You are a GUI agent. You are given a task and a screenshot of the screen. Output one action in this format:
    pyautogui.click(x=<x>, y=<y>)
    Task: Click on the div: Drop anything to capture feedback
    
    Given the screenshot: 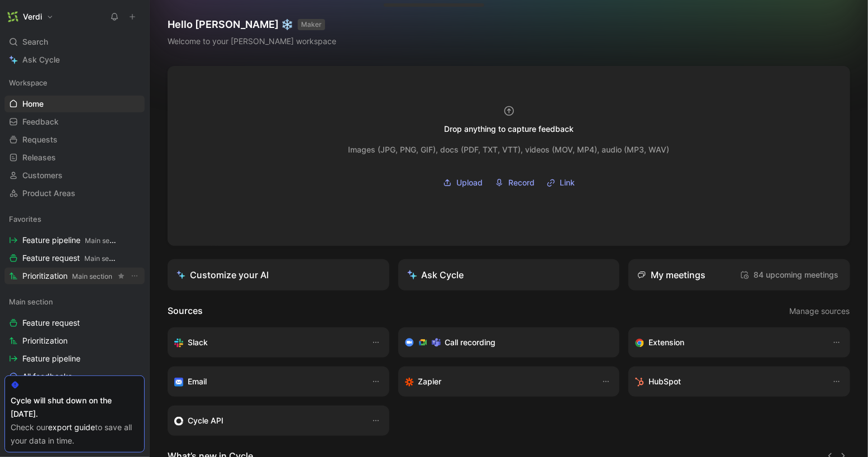 What is the action you would take?
    pyautogui.click(x=508, y=129)
    